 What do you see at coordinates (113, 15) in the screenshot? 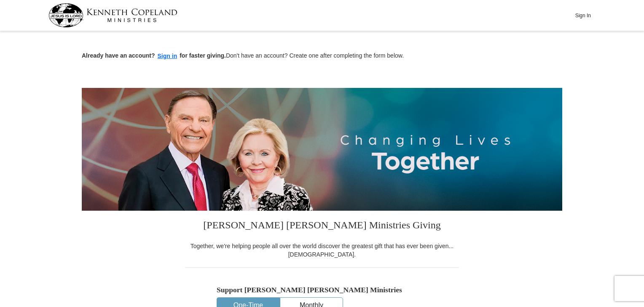
I see `img: kcm-header-logo.svg` at bounding box center [113, 15].